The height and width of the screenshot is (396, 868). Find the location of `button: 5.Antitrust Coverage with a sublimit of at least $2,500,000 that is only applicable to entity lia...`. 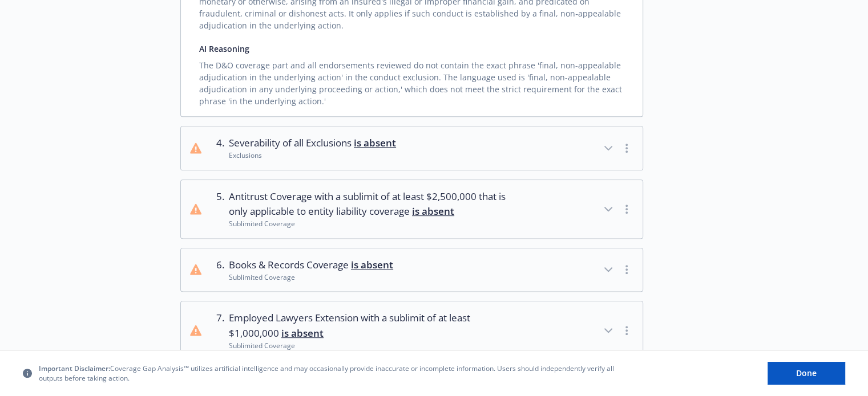

button: 5.Antitrust Coverage with a sublimit of at least $2,500,000 that is only applicable to entity lia... is located at coordinates (411, 209).